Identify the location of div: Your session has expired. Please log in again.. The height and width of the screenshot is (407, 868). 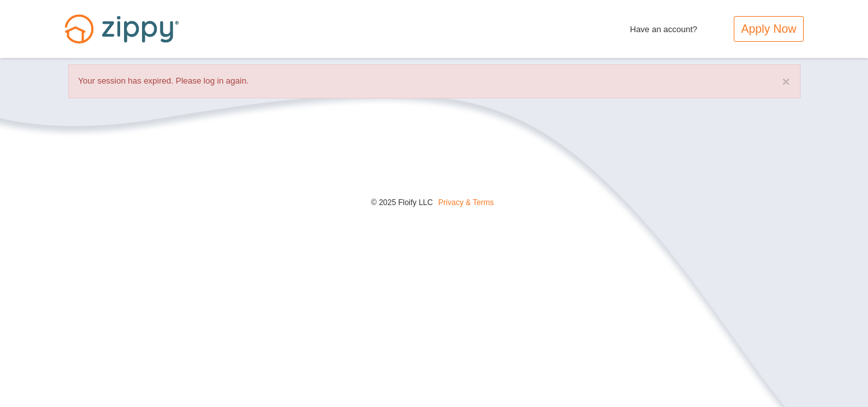
(434, 81).